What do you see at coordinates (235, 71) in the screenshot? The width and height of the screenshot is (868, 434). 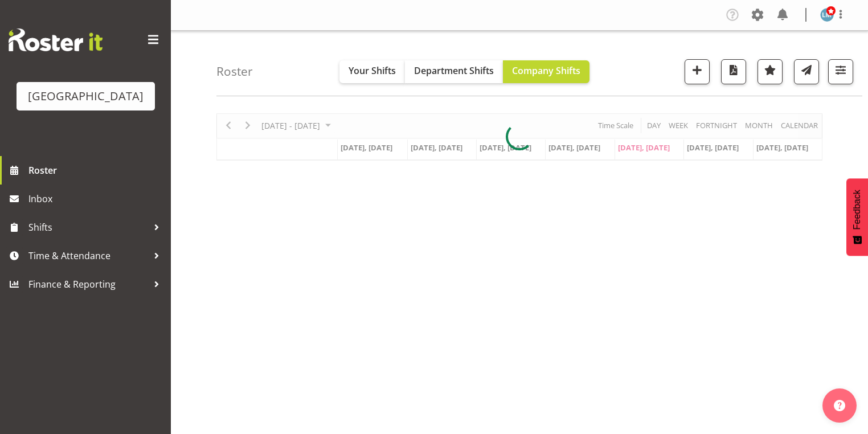 I see `h4: Roster` at bounding box center [235, 71].